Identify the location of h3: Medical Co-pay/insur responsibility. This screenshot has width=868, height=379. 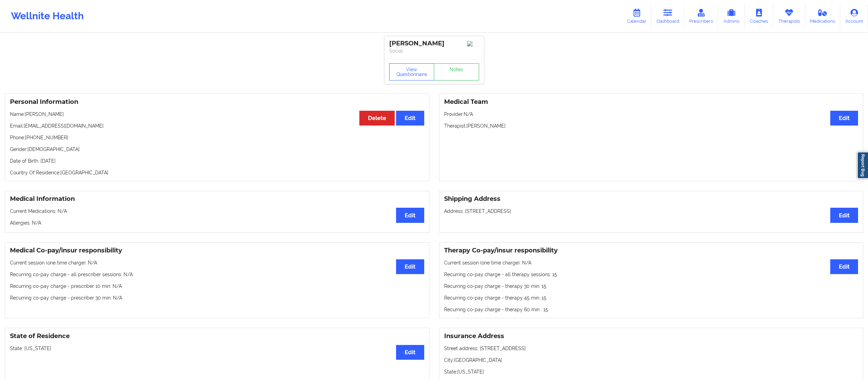
(217, 250).